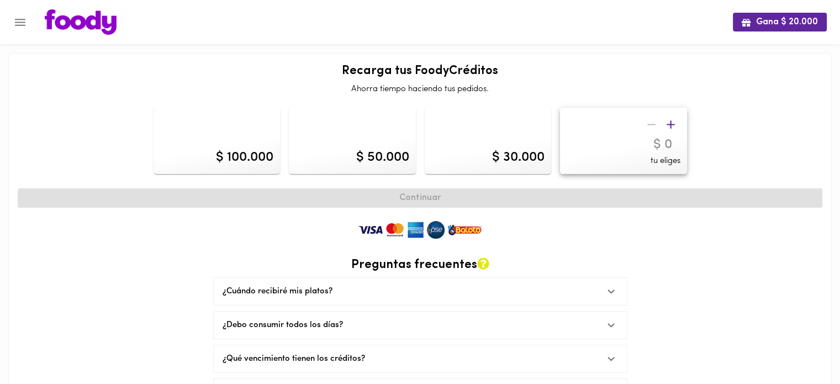 The height and width of the screenshot is (384, 840). Describe the element at coordinates (20, 22) in the screenshot. I see `button: Menu` at that location.